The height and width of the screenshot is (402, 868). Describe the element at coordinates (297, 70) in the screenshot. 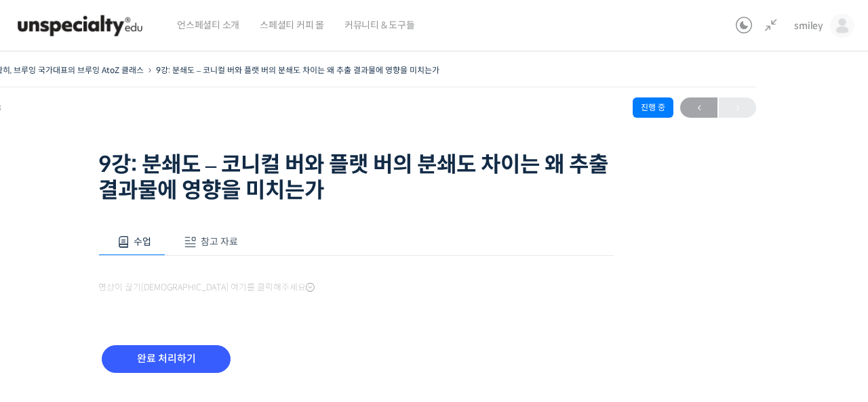

I see `a: 9강: 분쇄도 – 코니컬 버와 플랫 버의 분쇄도 차이는 왜 추출 결과물에 영향을 미치는가` at that location.